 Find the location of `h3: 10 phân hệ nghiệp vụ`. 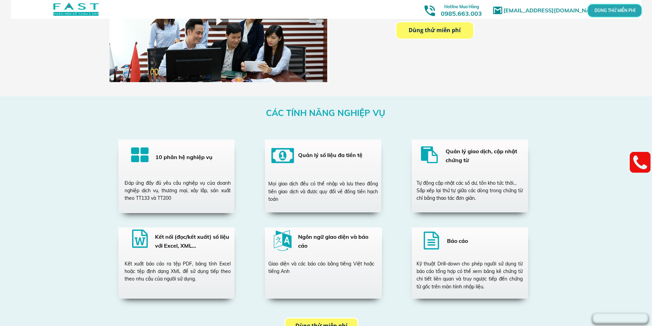

h3: 10 phân hệ nghiệp vụ is located at coordinates (191, 157).